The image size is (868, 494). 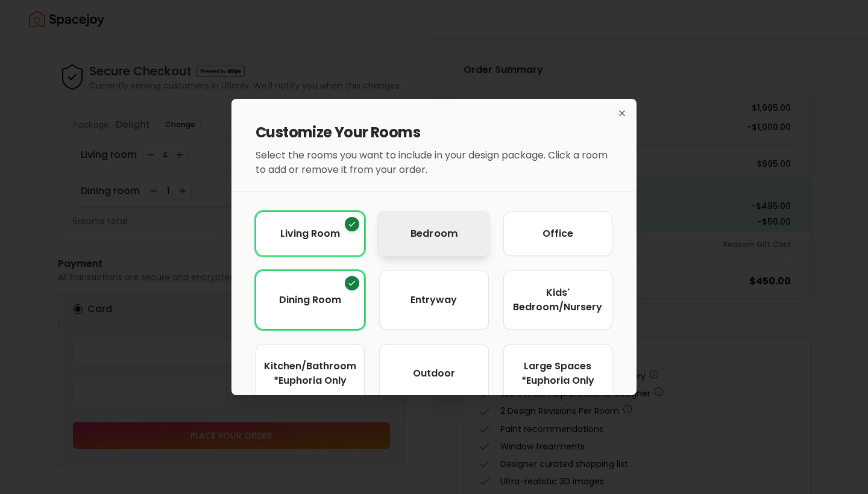 What do you see at coordinates (310, 301) in the screenshot?
I see `span: Dining Room` at bounding box center [310, 301].